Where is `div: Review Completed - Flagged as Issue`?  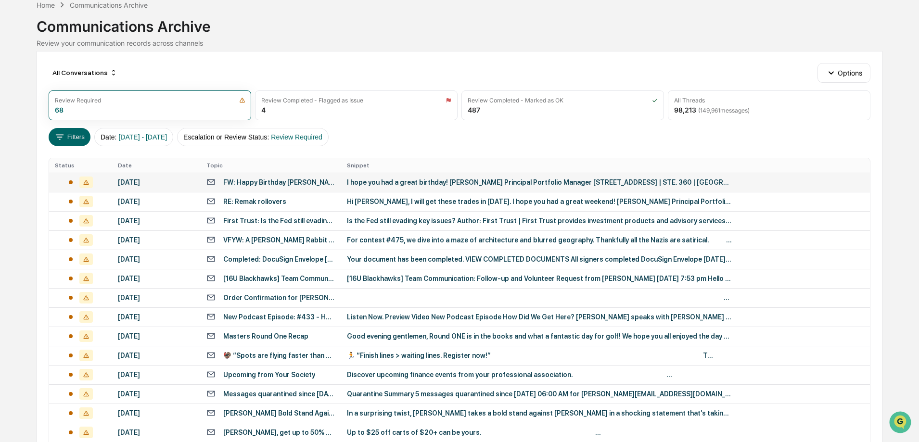
div: Review Completed - Flagged as Issue is located at coordinates (312, 100).